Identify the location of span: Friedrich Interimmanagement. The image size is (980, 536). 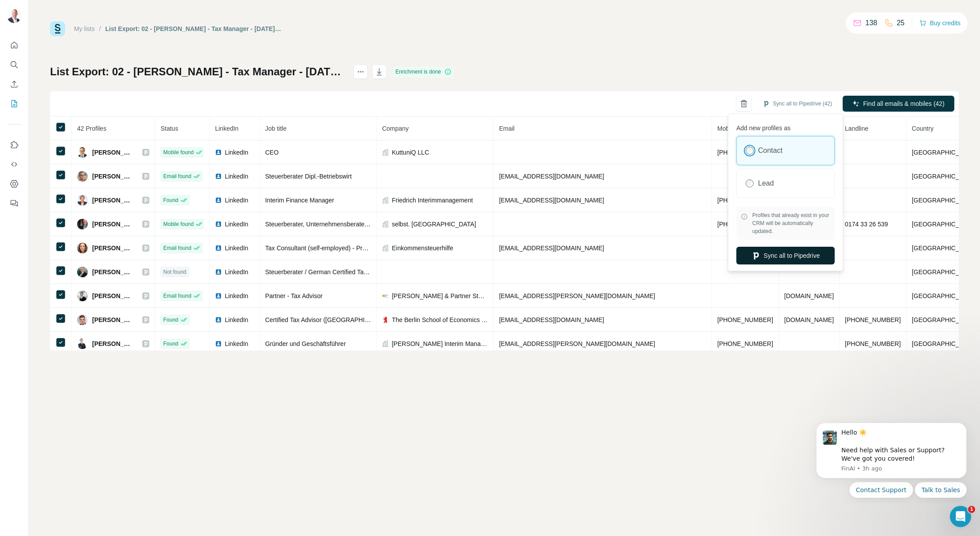
(432, 200).